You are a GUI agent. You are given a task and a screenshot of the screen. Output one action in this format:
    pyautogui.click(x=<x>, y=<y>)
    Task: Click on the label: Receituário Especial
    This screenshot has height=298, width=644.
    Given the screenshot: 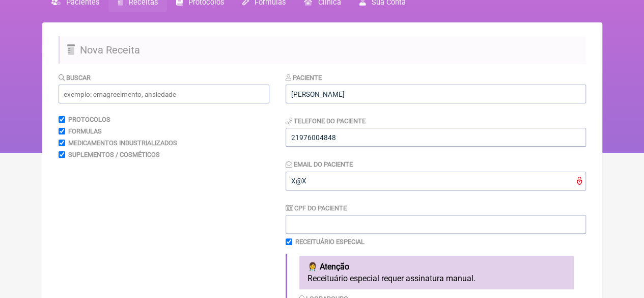 What is the action you would take?
    pyautogui.click(x=330, y=241)
    